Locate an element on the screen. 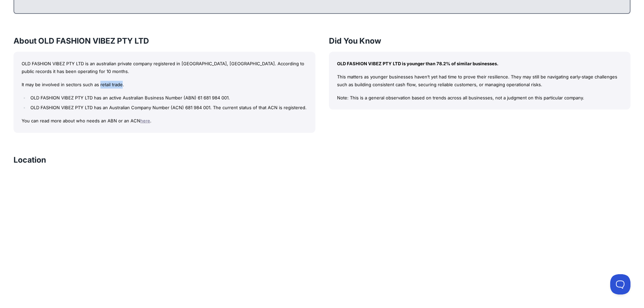 The height and width of the screenshot is (308, 644). p: This matters as younger businesses haven’t yet had time to prove their resilience. They may still... is located at coordinates (480, 81).